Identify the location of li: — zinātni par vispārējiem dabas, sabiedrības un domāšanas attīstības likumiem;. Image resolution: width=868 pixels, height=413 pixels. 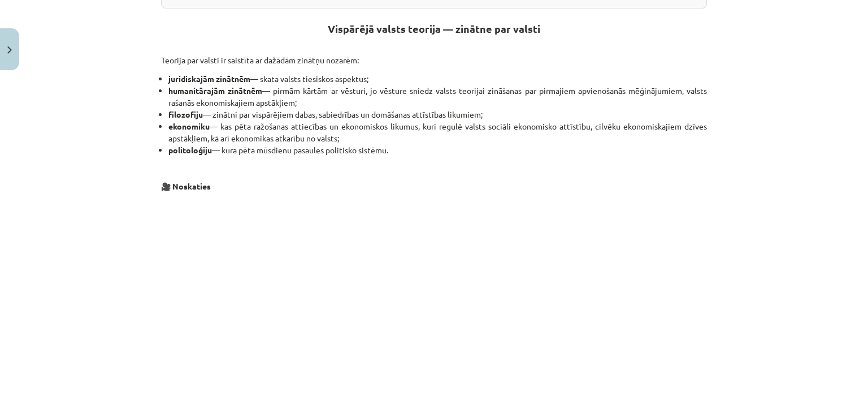
(437, 114).